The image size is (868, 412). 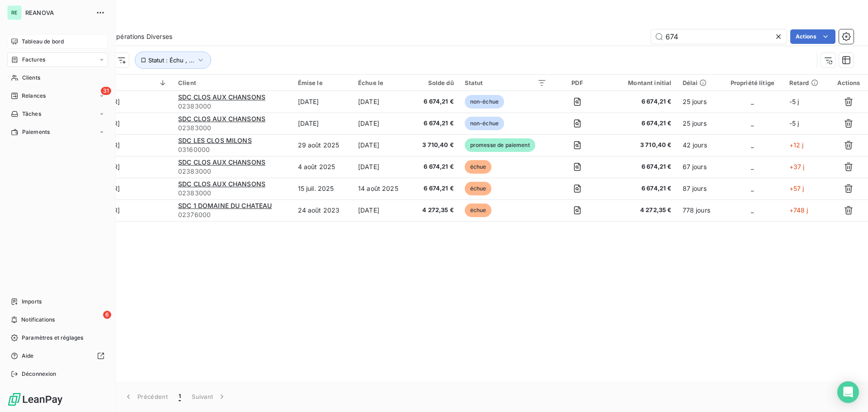 What do you see at coordinates (36, 132) in the screenshot?
I see `span: Paiements` at bounding box center [36, 132].